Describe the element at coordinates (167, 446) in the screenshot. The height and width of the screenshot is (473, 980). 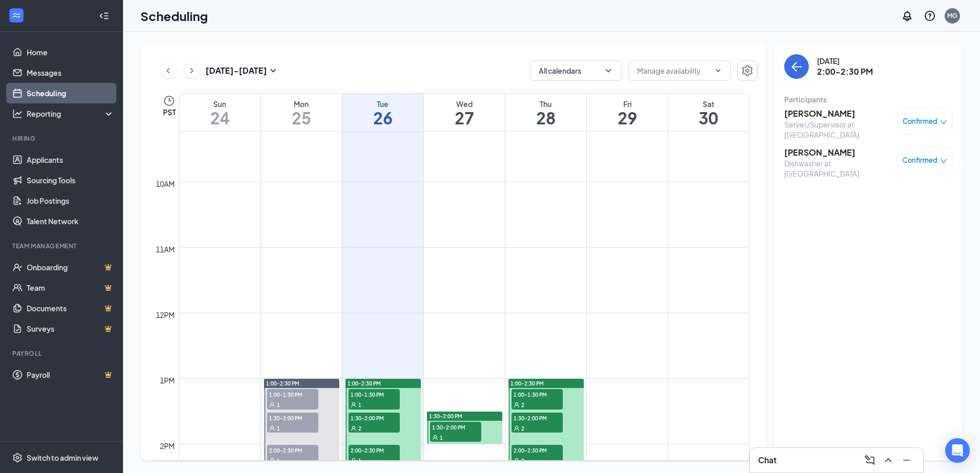
I see `div: 2pm` at that location.